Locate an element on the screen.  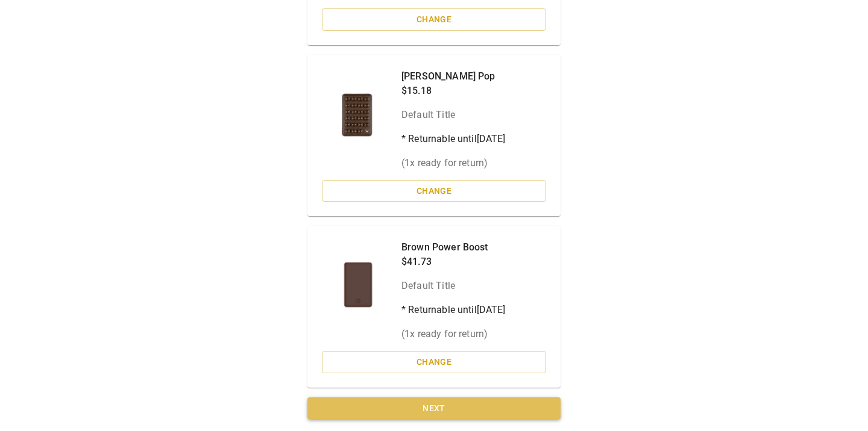
p: $41.73 is located at coordinates (453, 262).